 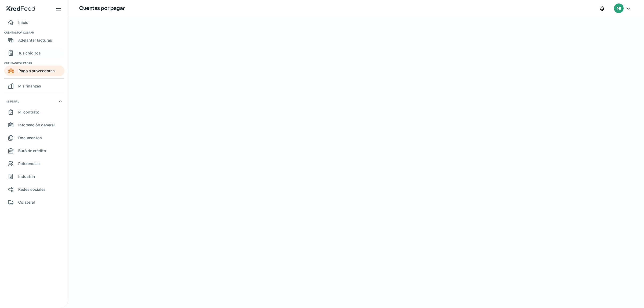 What do you see at coordinates (34, 53) in the screenshot?
I see `a: Tus créditos` at bounding box center [34, 53].